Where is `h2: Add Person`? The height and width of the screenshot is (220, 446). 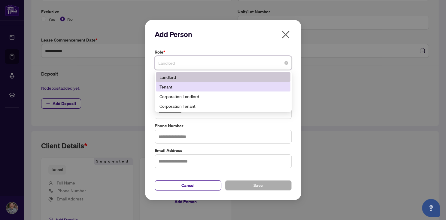 h2: Add Person is located at coordinates (223, 34).